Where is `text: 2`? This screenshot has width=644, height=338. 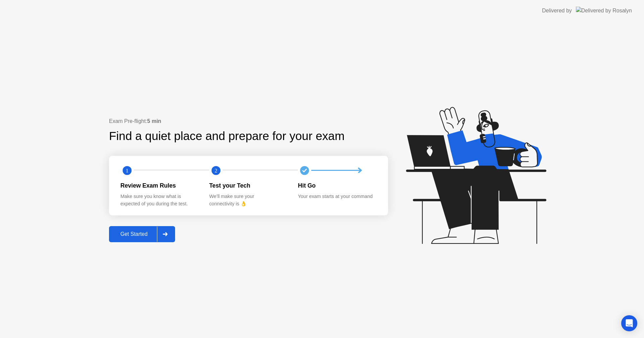 text: 2 is located at coordinates (216, 170).